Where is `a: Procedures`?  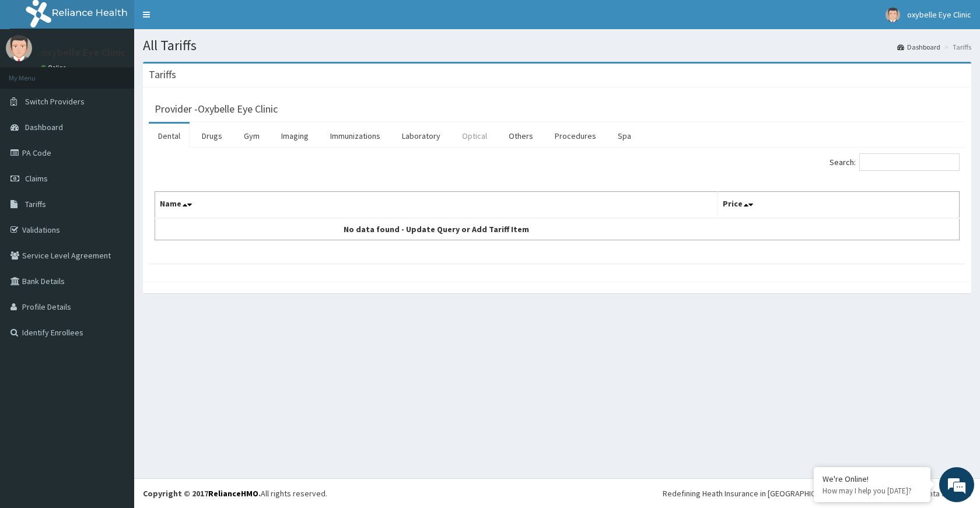
a: Procedures is located at coordinates (575, 136).